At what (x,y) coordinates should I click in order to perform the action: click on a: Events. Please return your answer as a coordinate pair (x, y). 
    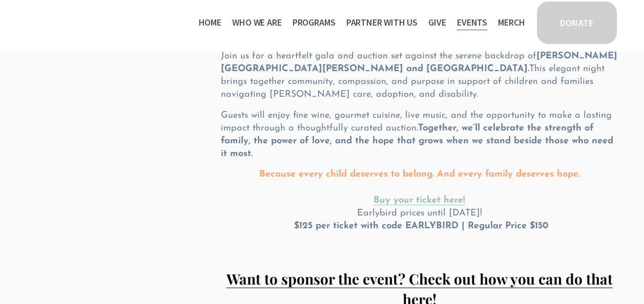
    Looking at the image, I should click on (472, 23).